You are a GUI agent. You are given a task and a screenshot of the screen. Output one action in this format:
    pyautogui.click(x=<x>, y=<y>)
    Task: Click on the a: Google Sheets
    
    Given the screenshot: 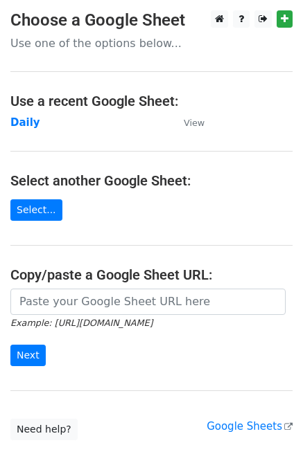 What is the action you would take?
    pyautogui.click(x=249, y=426)
    